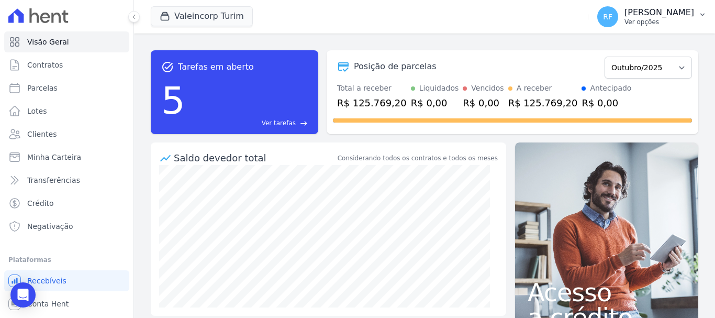 This screenshot has width=715, height=318. What do you see at coordinates (50, 226) in the screenshot?
I see `span: Negativação` at bounding box center [50, 226].